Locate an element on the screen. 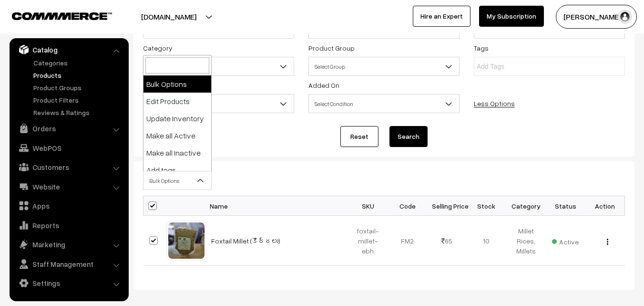 Image resolution: width=644 pixels, height=306 pixels. th: Selling Price is located at coordinates (447, 206).